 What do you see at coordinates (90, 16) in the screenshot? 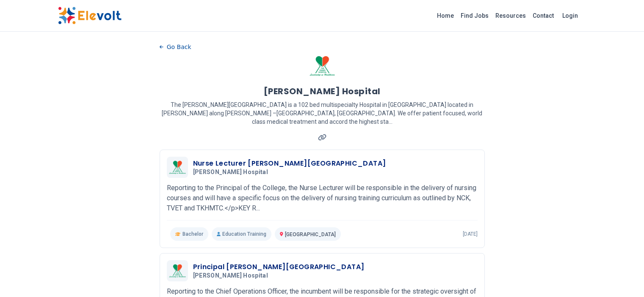
I see `img: Elevolt` at bounding box center [90, 16].